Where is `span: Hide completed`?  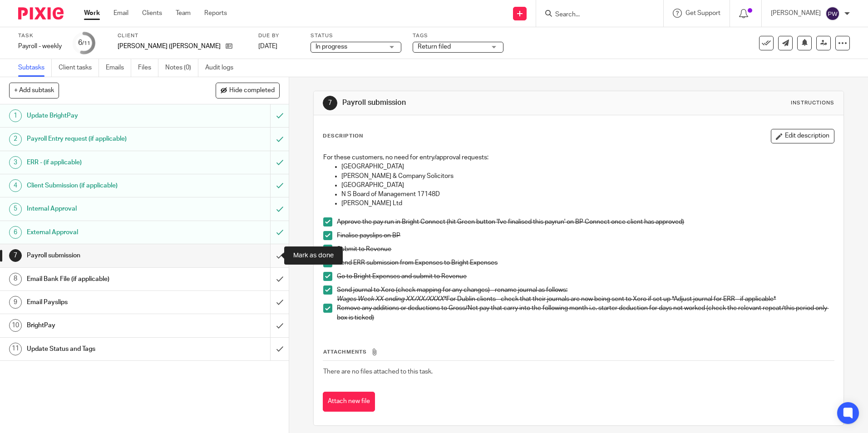 span: Hide completed is located at coordinates (252, 91).